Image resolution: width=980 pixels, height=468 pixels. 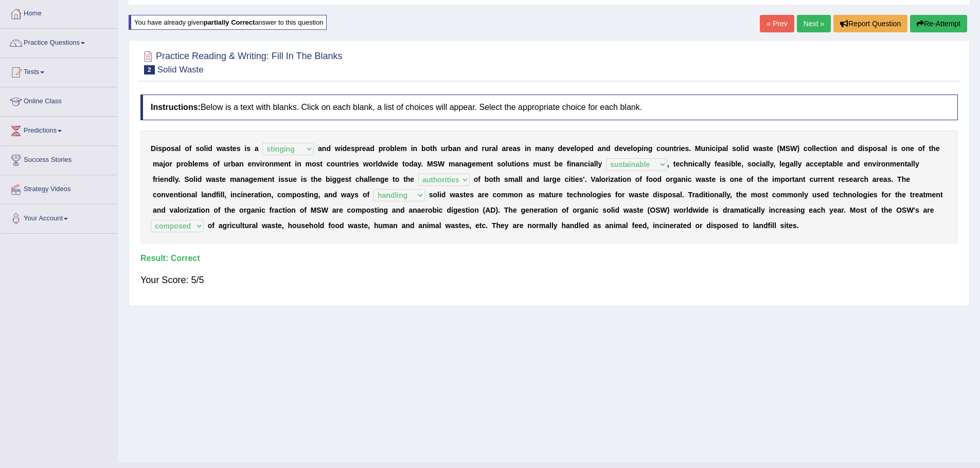 I want to click on h2: Practice Reading & Writing: Fill In The Blanks, so click(x=242, y=62).